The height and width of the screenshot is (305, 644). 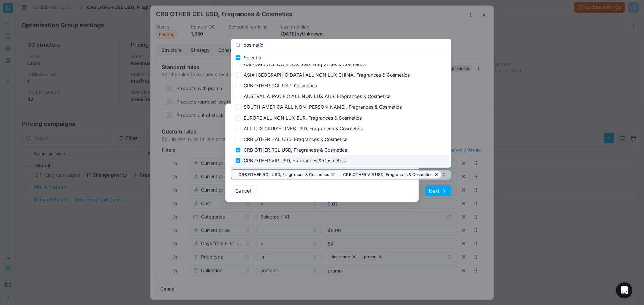 What do you see at coordinates (341, 150) in the screenshot?
I see `div: CRB OTHER RCL USD, Fragrances & Cosmetics` at bounding box center [341, 150].